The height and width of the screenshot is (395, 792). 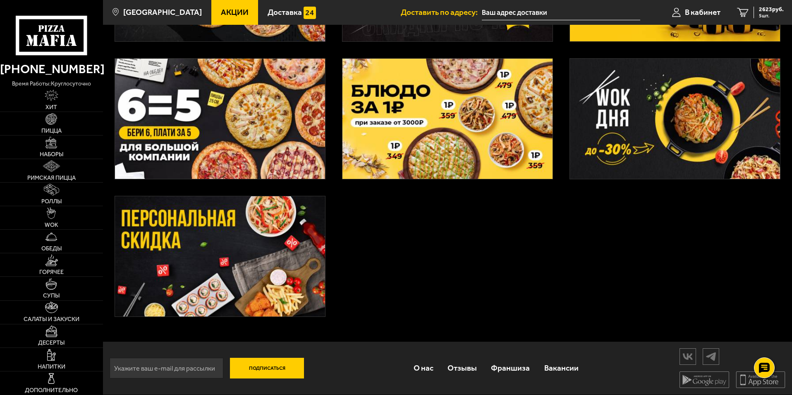 What do you see at coordinates (703, 12) in the screenshot?
I see `span: В кабинет` at bounding box center [703, 12].